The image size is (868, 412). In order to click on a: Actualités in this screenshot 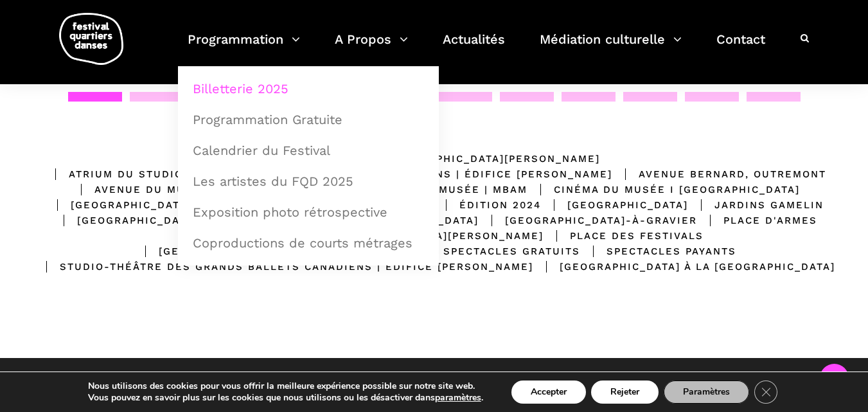, I will do `click(474, 47)`.